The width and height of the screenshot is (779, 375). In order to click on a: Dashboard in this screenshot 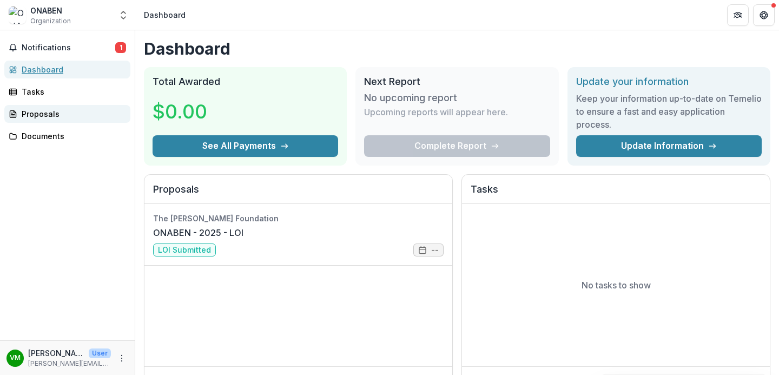, I will do `click(67, 69)`.